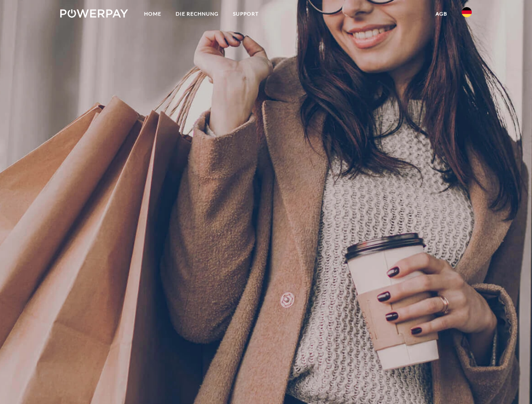  Describe the element at coordinates (466, 12) in the screenshot. I see `img: de` at that location.